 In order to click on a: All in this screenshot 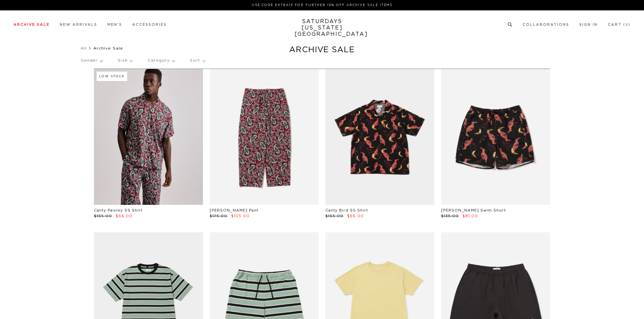, I will do `click(84, 49)`.